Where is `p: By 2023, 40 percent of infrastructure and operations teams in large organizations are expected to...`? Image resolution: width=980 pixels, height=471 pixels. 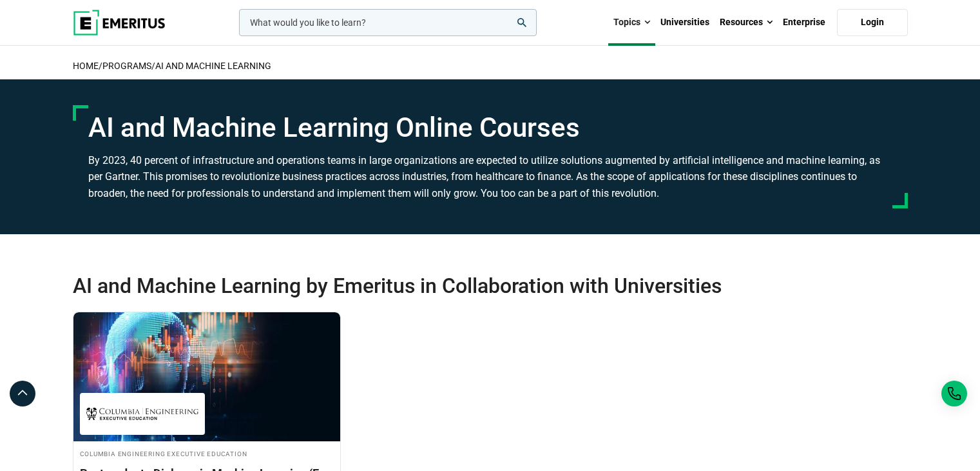 p: By 2023, 40 percent of infrastructure and operations teams in large organizations are expected to... is located at coordinates (491, 177).